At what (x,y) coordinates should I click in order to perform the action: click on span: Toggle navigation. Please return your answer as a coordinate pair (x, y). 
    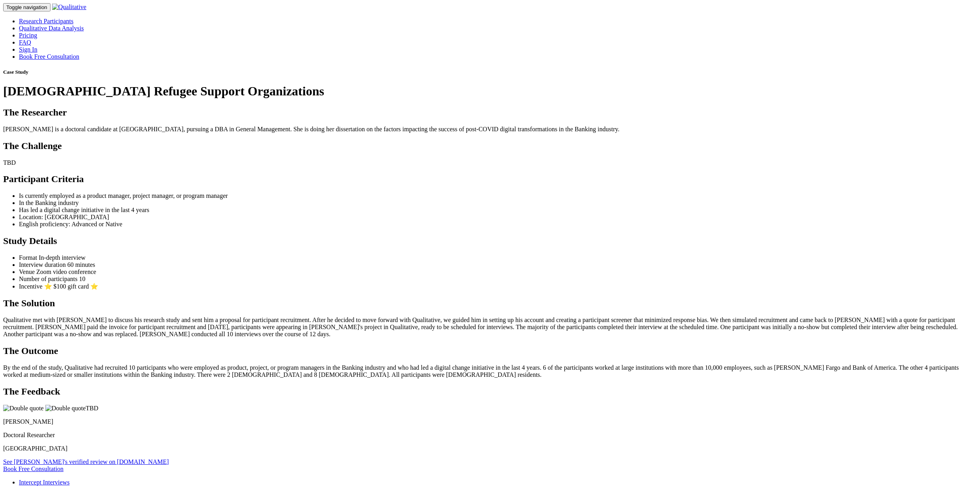
    Looking at the image, I should click on (27, 7).